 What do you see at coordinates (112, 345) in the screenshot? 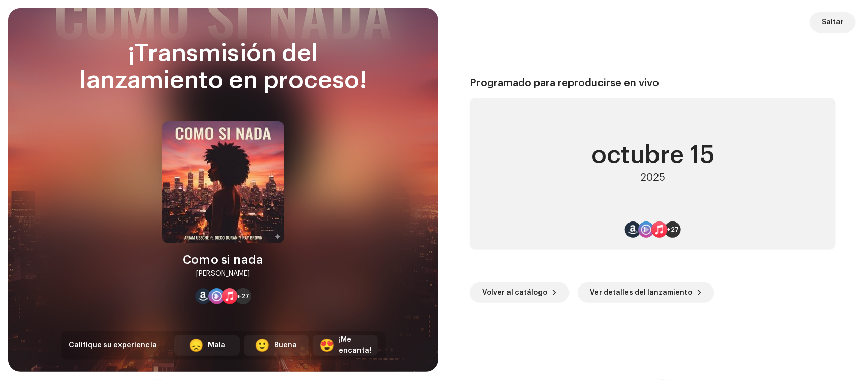
I see `span: Califique su experiencia` at bounding box center [112, 345].